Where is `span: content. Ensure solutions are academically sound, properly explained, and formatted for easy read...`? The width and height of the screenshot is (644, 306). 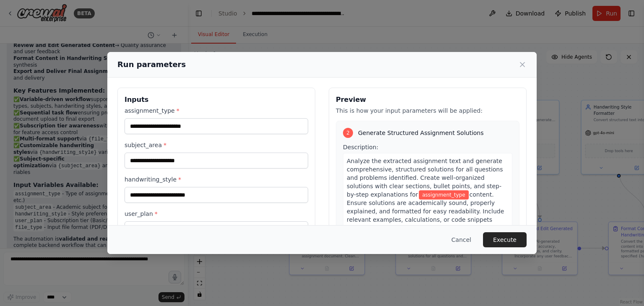 span: content. Ensure solutions are academically sound, properly explained, and formatted for easy read... is located at coordinates (425, 212).